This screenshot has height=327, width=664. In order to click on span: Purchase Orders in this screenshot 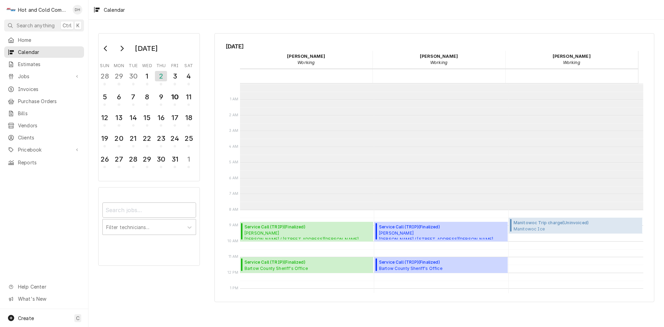, I will do `click(49, 101)`.